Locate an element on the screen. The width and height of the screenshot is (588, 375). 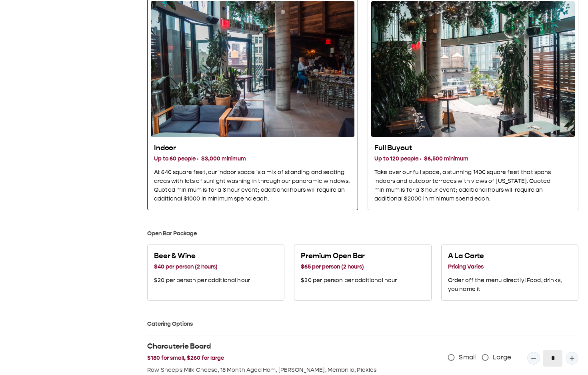
h2: Premium Open Bar is located at coordinates (349, 256).